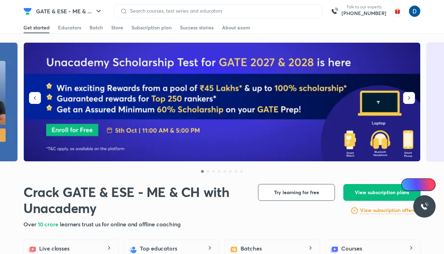 Image resolution: width=444 pixels, height=254 pixels. What do you see at coordinates (236, 28) in the screenshot?
I see `a: About exam` at bounding box center [236, 28].